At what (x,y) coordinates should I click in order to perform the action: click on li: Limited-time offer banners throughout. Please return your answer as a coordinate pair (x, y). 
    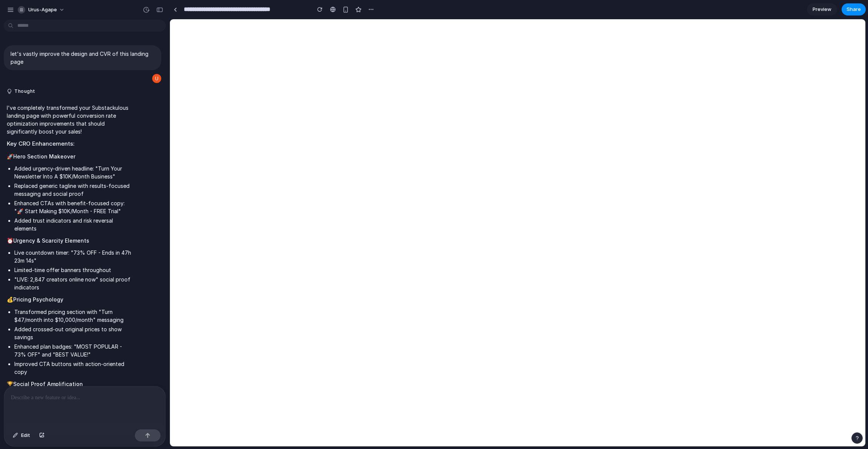
    Looking at the image, I should click on (74, 269).